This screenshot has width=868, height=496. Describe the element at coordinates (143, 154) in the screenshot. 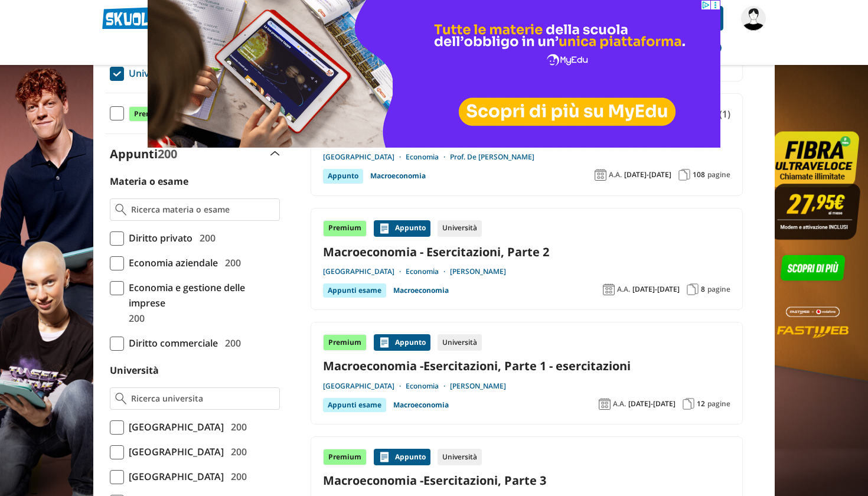

I see `label: Appunti` at that location.